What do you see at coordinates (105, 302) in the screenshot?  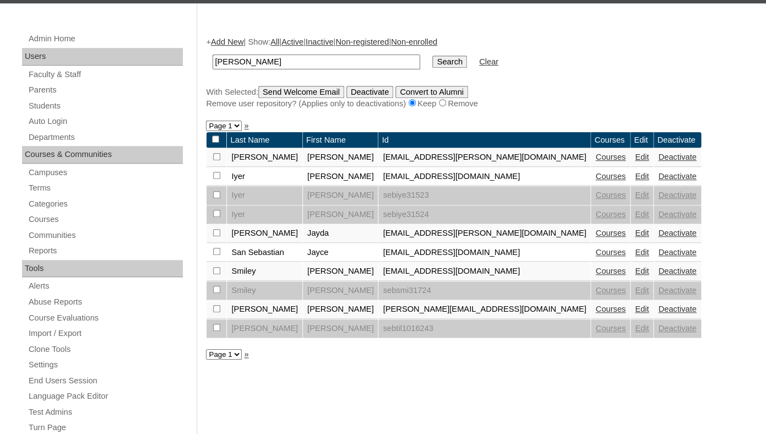 I see `a: Abuse Reports` at bounding box center [105, 302].